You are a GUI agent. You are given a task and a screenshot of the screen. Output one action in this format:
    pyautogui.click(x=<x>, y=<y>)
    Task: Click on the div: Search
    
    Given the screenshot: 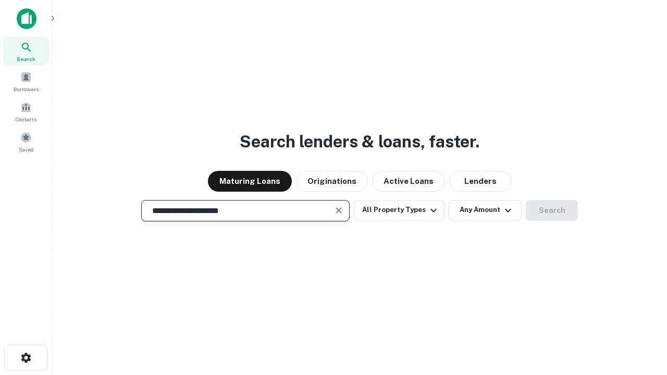 What is the action you would take?
    pyautogui.click(x=26, y=51)
    